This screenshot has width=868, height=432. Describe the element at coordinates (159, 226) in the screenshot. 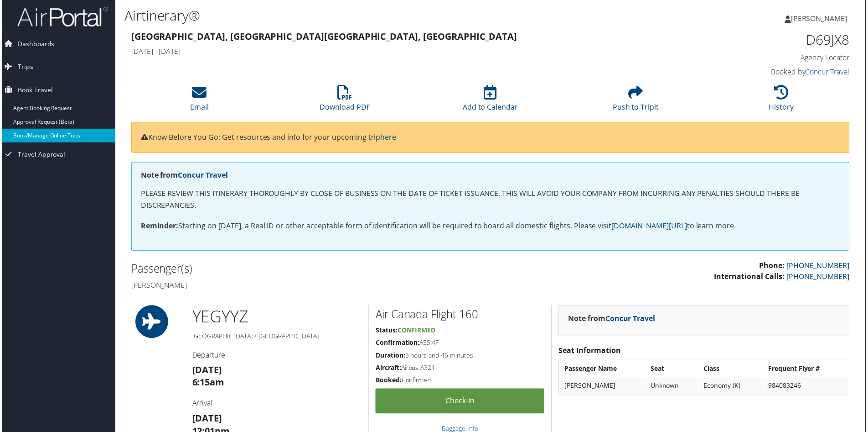

I see `strong: Reminder:` at that location.